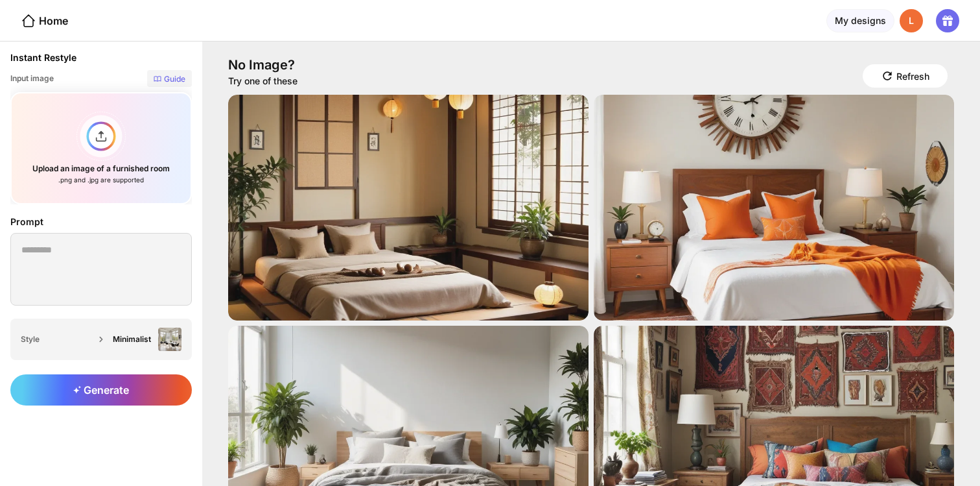 The image size is (980, 486). Describe the element at coordinates (263, 65) in the screenshot. I see `div: No Image?` at that location.